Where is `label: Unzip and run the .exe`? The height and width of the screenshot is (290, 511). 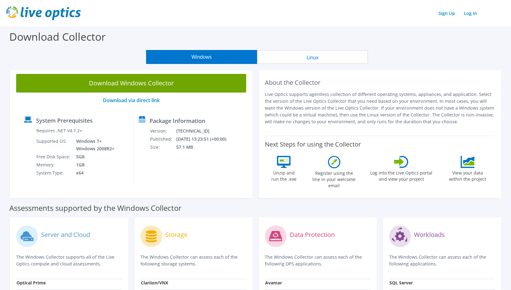 label: Unzip and run the .exe is located at coordinates (284, 175).